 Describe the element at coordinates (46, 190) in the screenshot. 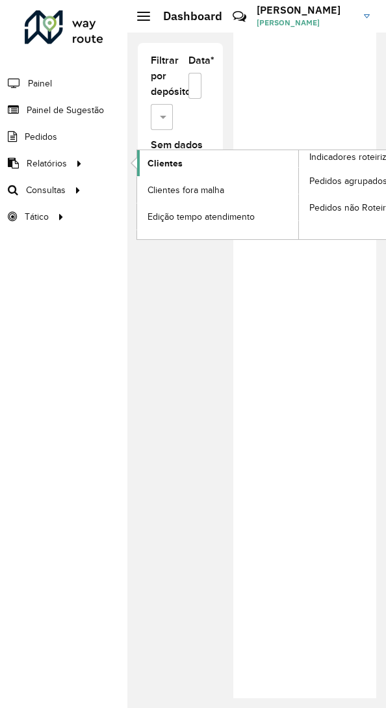

I see `span: Consultas` at that location.